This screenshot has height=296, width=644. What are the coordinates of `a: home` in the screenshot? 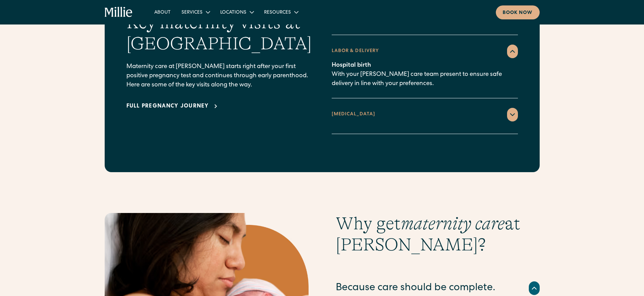 It's located at (118, 12).